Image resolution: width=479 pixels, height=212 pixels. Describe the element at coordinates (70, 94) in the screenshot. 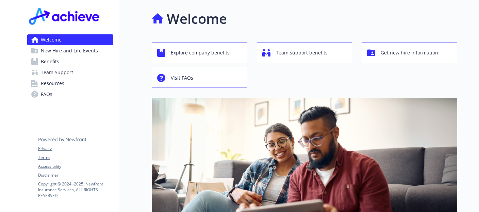

I see `a: FAQs` at that location.